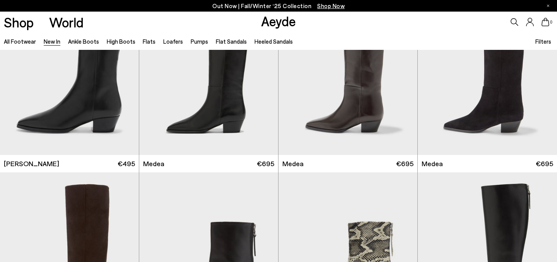 The image size is (557, 262). I want to click on a: Pumps, so click(199, 41).